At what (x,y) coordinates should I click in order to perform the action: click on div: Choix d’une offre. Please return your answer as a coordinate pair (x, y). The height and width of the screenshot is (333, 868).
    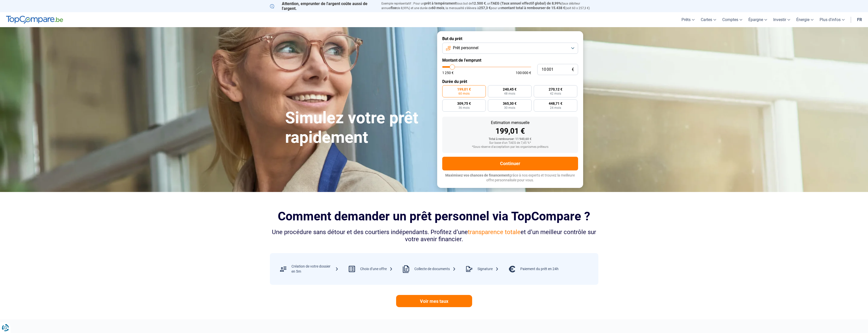
    Looking at the image, I should click on (376, 269).